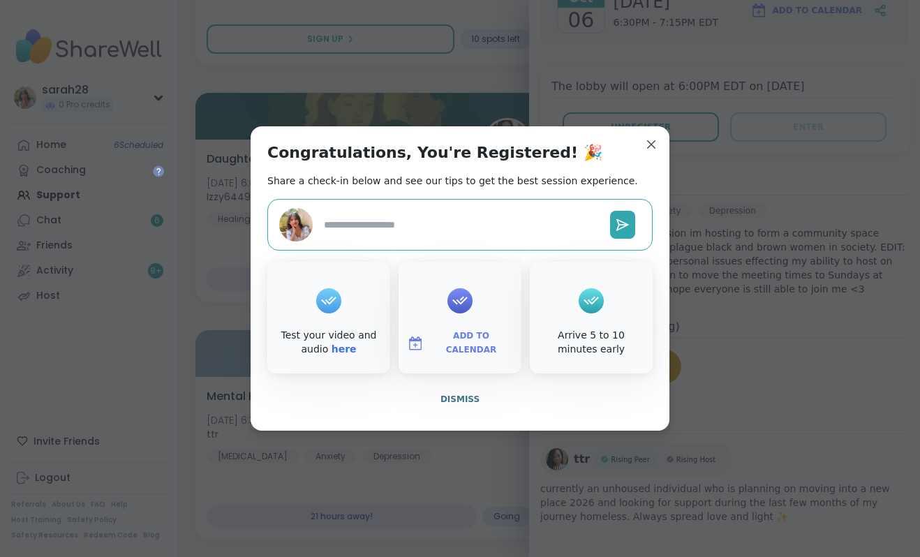 The image size is (920, 557). Describe the element at coordinates (460, 399) in the screenshot. I see `span: Dismiss` at that location.